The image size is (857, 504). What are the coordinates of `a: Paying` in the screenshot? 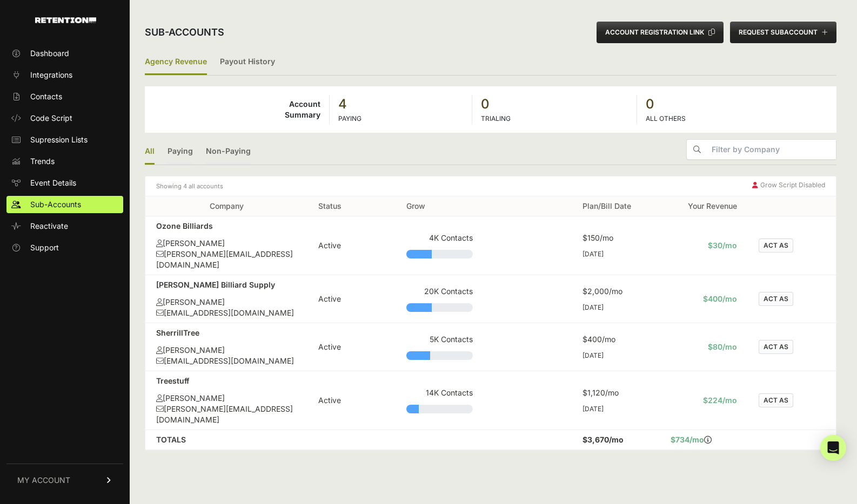 It's located at (180, 152).